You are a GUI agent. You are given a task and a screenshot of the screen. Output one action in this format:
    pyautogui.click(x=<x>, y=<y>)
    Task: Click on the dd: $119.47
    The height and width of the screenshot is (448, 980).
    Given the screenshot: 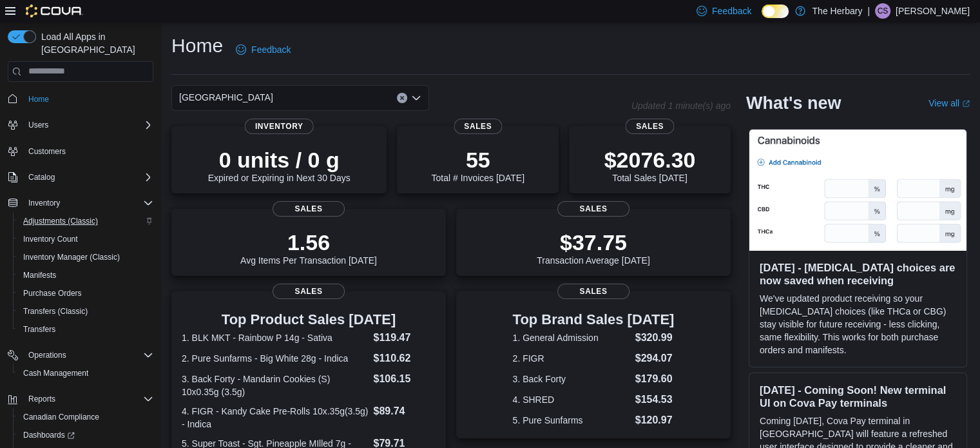 What is the action you would take?
    pyautogui.click(x=404, y=338)
    